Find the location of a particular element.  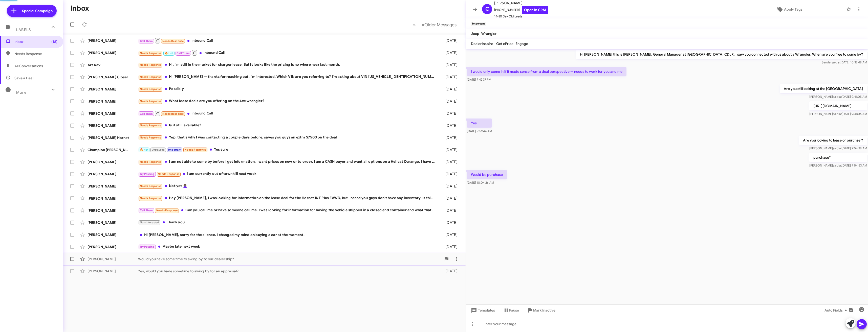

span: Jeep is located at coordinates (475, 34).